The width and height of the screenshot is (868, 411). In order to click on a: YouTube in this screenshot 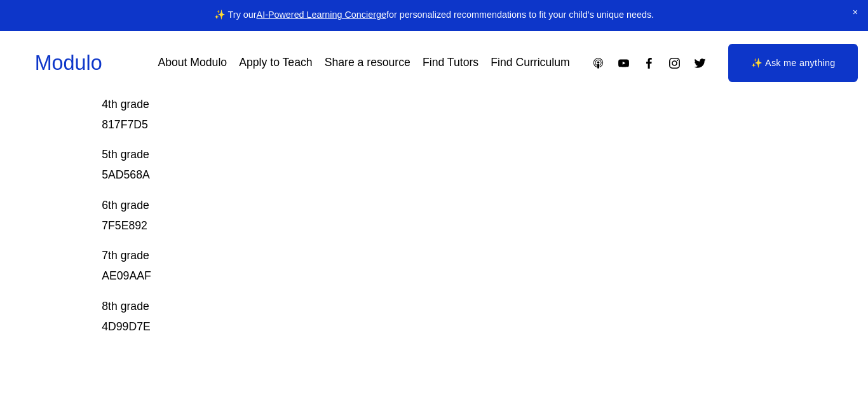, I will do `click(623, 63)`.